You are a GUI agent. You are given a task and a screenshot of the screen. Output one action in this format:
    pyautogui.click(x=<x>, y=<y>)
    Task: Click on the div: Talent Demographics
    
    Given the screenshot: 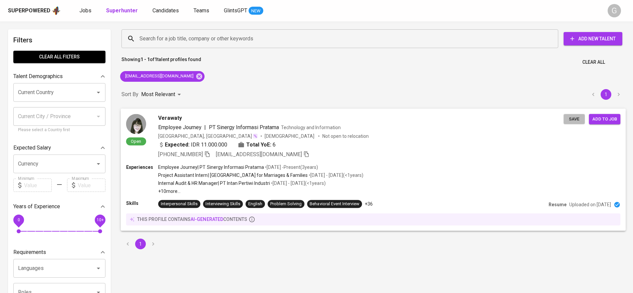 What is the action you would take?
    pyautogui.click(x=59, y=76)
    